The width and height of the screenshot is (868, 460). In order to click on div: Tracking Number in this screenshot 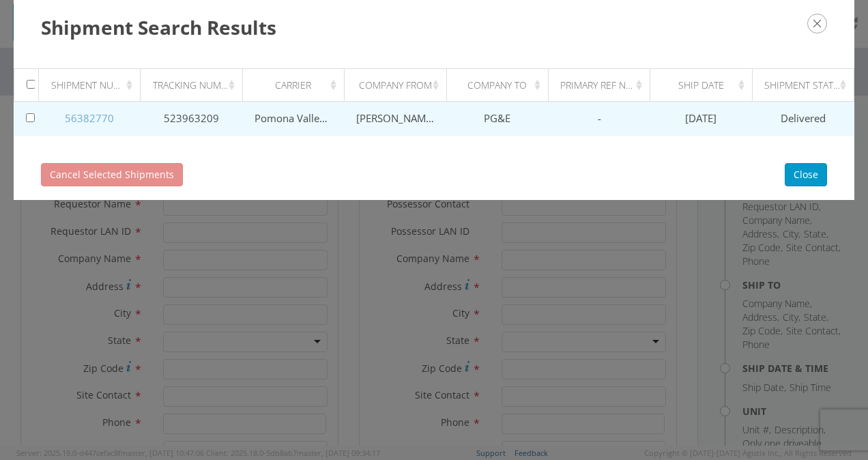, I will do `click(195, 85)`.